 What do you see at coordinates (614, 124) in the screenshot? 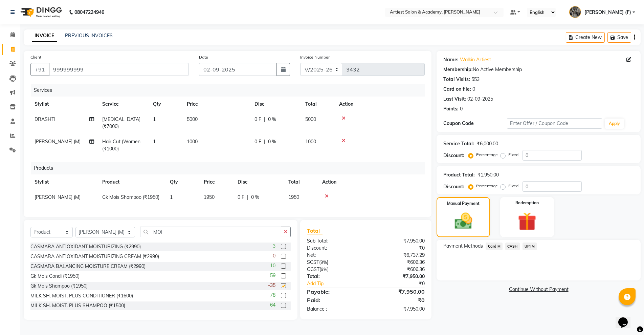
I see `button: Apply` at bounding box center [614, 124].